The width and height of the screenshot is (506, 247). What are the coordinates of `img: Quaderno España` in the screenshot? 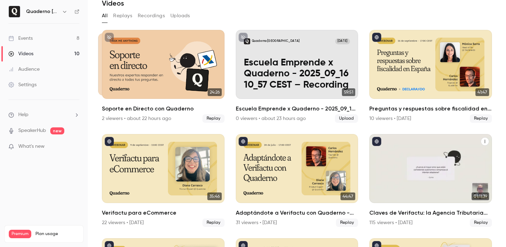 It's located at (14, 12).